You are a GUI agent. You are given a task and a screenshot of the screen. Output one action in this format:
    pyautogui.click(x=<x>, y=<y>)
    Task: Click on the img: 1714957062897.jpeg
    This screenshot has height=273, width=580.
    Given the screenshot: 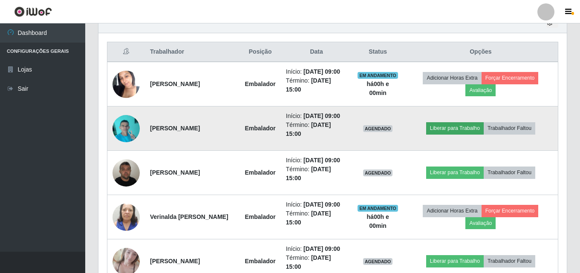 What is the action you would take?
    pyautogui.click(x=126, y=172)
    